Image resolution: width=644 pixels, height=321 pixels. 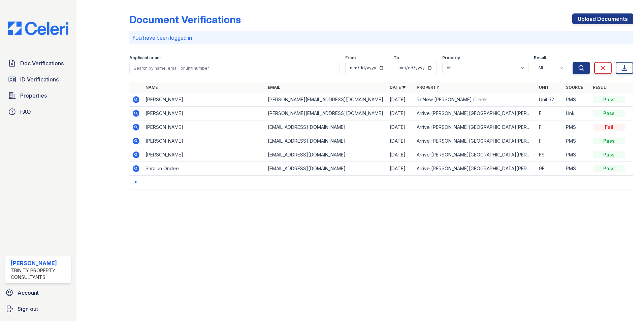 I want to click on td: Unit 32, so click(x=550, y=99).